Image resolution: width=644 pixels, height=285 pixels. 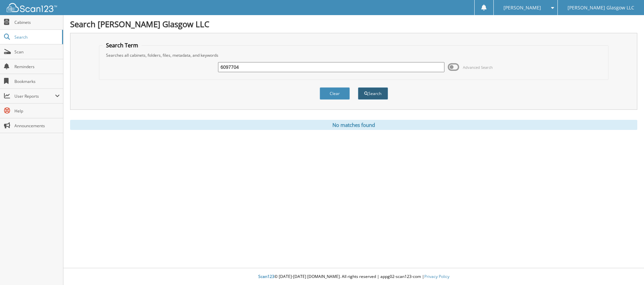 What do you see at coordinates (266, 276) in the screenshot?
I see `span: Scan123` at bounding box center [266, 276].